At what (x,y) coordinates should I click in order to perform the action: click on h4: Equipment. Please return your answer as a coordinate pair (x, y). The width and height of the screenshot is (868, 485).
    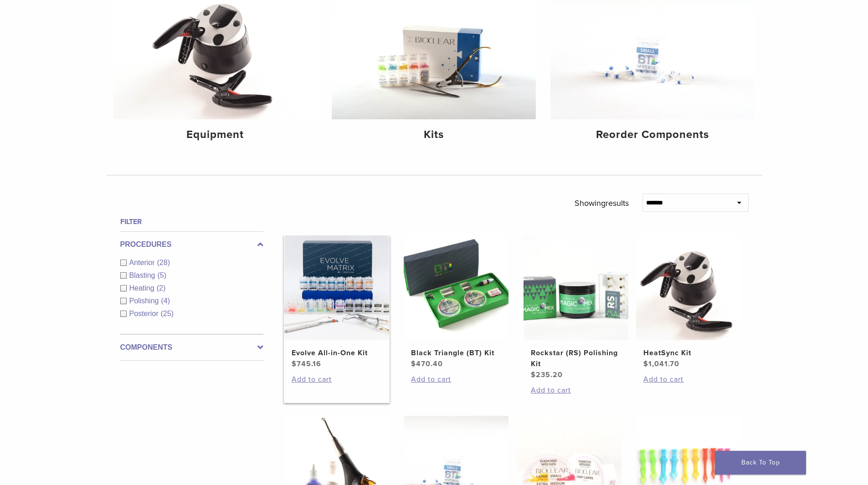
    Looking at the image, I should click on (216, 135).